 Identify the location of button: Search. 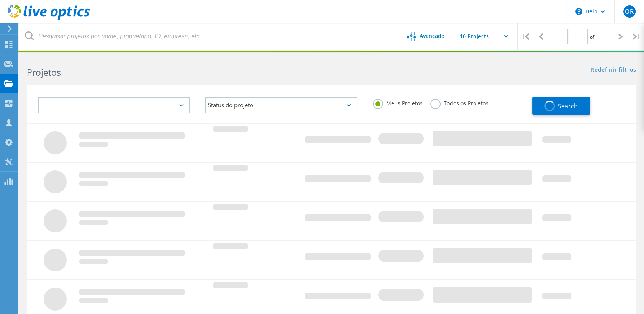
(561, 106).